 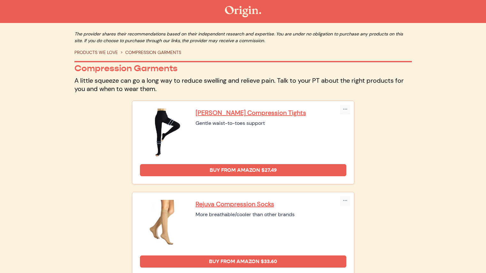 I want to click on img: Beister Compression Tights, so click(x=164, y=133).